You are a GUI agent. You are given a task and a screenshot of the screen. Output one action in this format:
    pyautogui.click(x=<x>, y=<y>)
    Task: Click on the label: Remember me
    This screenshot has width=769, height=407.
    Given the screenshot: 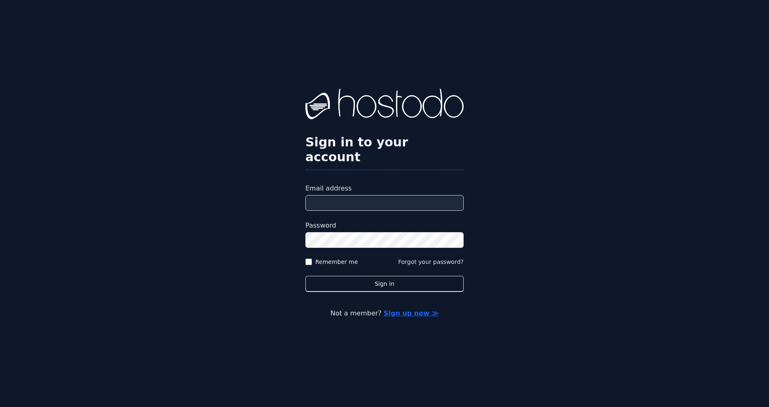 What is the action you would take?
    pyautogui.click(x=337, y=262)
    